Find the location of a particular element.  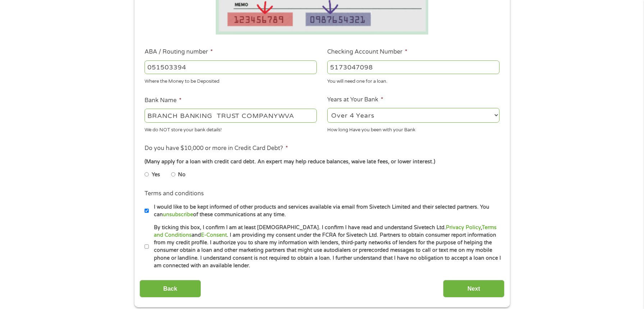

input: Next is located at coordinates (474, 289).